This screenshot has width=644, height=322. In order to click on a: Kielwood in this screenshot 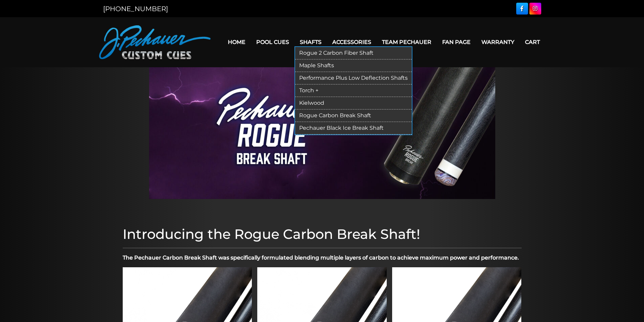, I will do `click(354, 103)`.